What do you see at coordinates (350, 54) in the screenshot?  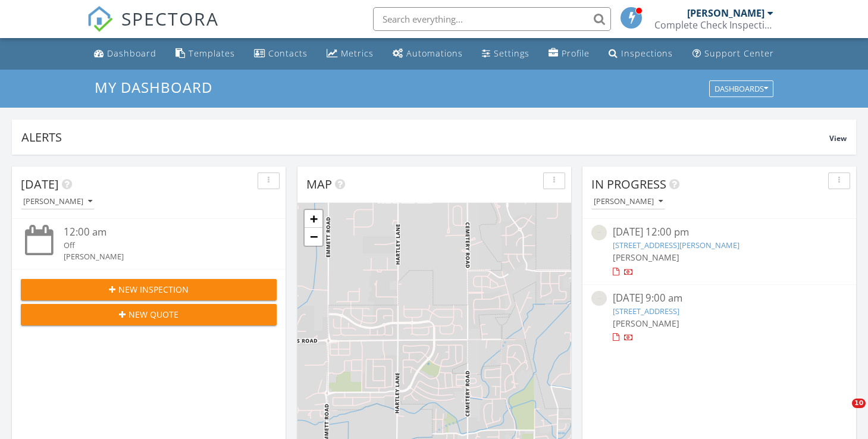 I see `a: Metrics` at bounding box center [350, 54].